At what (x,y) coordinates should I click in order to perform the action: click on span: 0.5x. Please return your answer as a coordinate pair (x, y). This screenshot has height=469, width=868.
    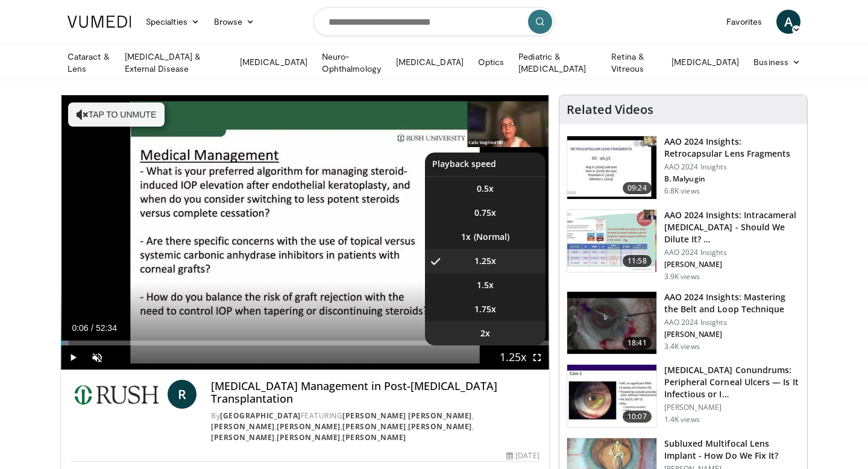
    Looking at the image, I should click on (485, 188).